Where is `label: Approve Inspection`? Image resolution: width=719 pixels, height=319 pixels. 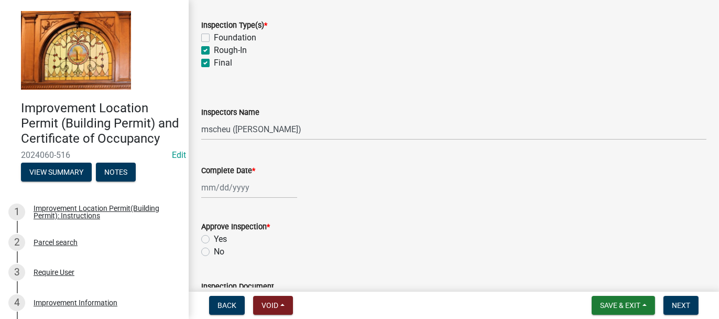 label: Approve Inspection is located at coordinates (235, 227).